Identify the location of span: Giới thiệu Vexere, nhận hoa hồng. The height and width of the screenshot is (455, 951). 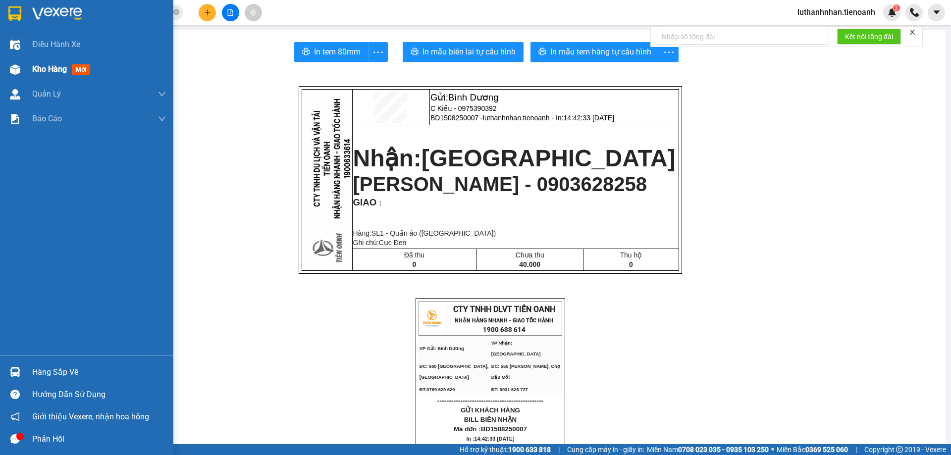
(91, 417).